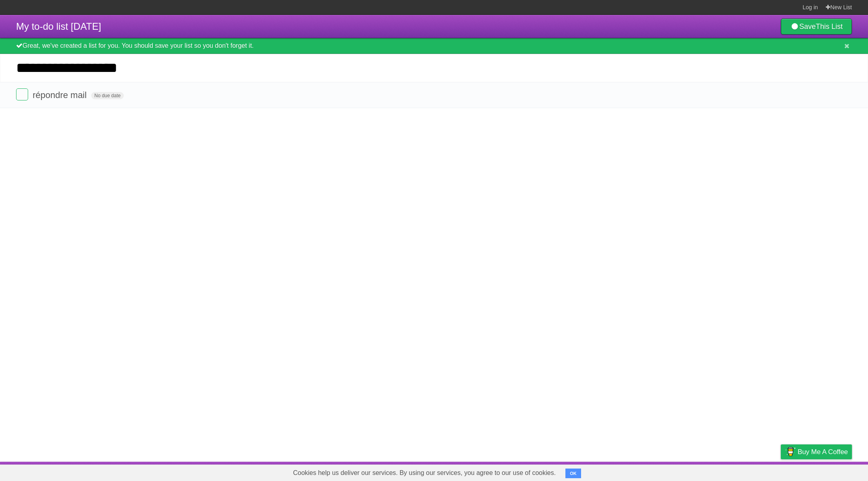 Image resolution: width=868 pixels, height=481 pixels. Describe the element at coordinates (425, 473) in the screenshot. I see `span: Cookies help us deliver our services. By using our services, you agree to our use of cookies.` at that location.